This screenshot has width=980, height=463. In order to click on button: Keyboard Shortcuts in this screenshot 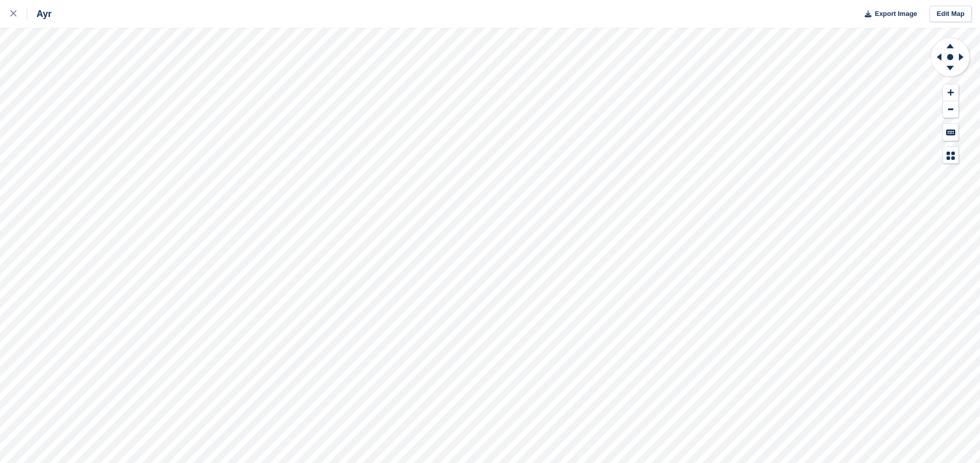, I will do `click(951, 132)`.